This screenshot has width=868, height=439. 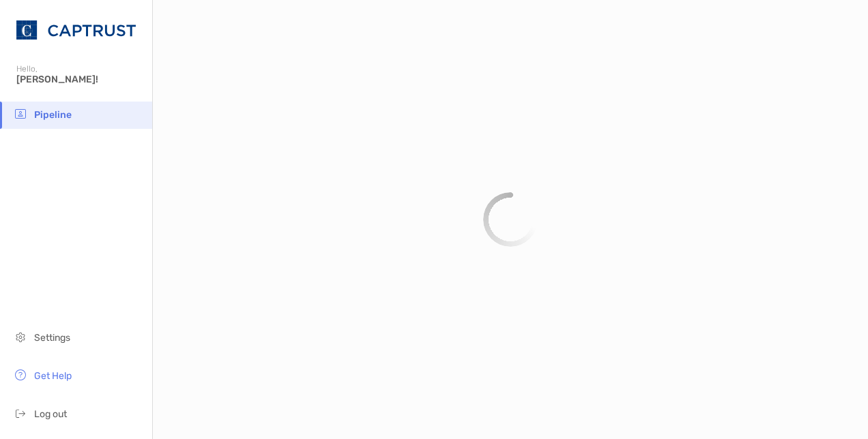 I want to click on span: Get Help, so click(x=53, y=376).